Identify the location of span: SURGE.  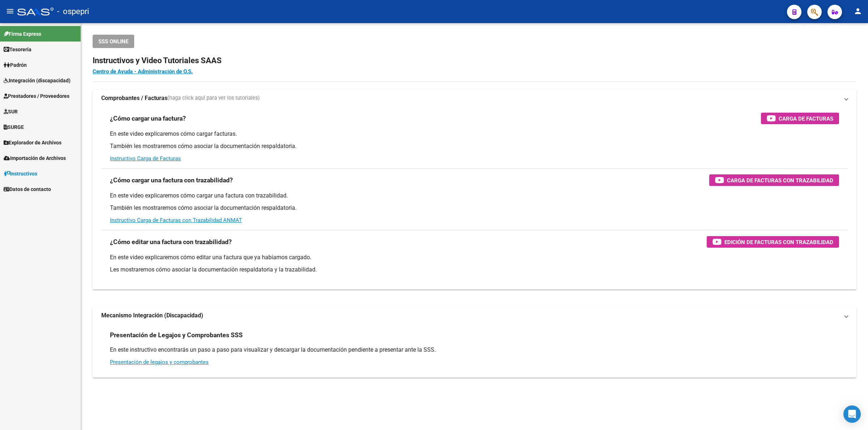
(14, 127).